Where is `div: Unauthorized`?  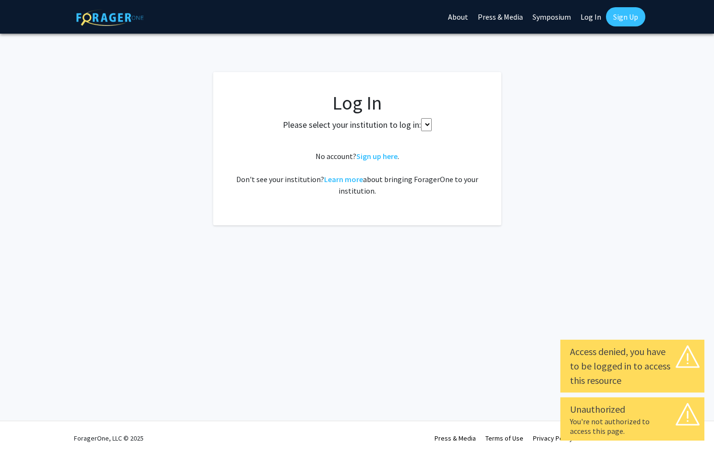 div: Unauthorized is located at coordinates (632, 409).